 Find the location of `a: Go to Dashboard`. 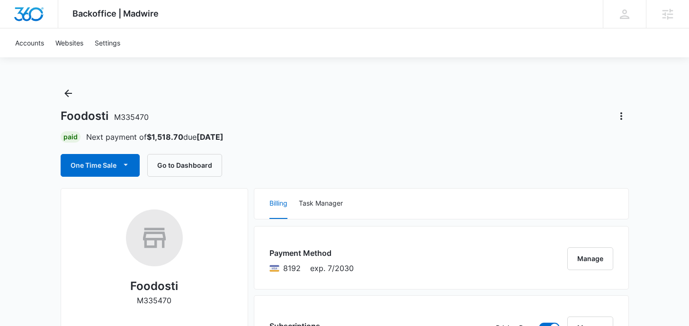

a: Go to Dashboard is located at coordinates (185, 165).